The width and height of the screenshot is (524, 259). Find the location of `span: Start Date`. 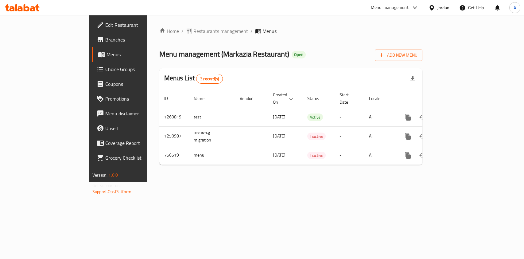

span: Start Date is located at coordinates (348, 98).